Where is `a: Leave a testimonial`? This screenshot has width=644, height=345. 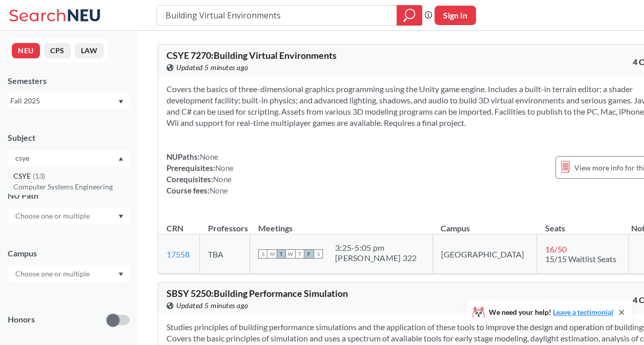 a: Leave a testimonial is located at coordinates (583, 312).